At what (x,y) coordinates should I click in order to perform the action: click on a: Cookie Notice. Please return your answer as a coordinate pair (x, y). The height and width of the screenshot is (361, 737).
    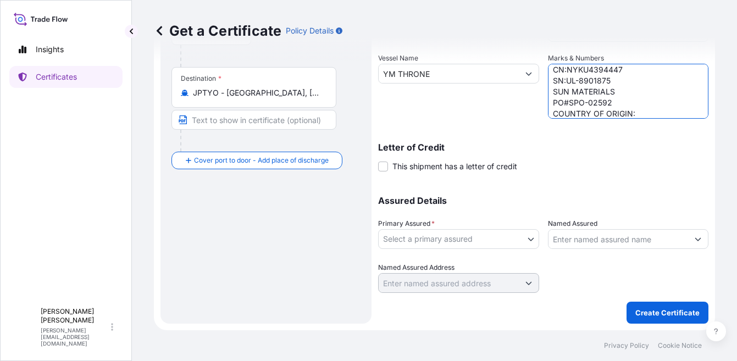
    Looking at the image, I should click on (680, 346).